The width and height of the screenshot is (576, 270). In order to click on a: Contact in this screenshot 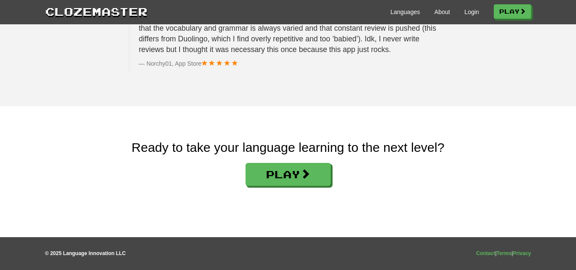, I will do `click(486, 253)`.